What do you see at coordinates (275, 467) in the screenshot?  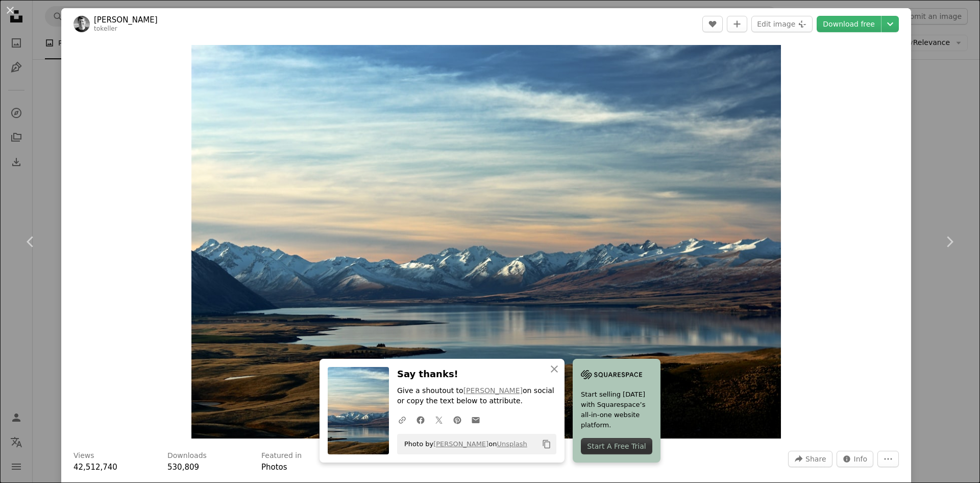 I see `a: Photos` at bounding box center [275, 467].